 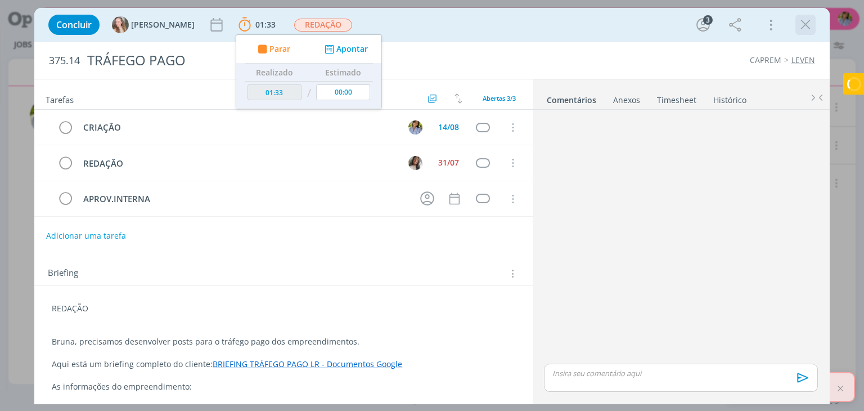 I want to click on a: CAPREM, so click(x=766, y=60).